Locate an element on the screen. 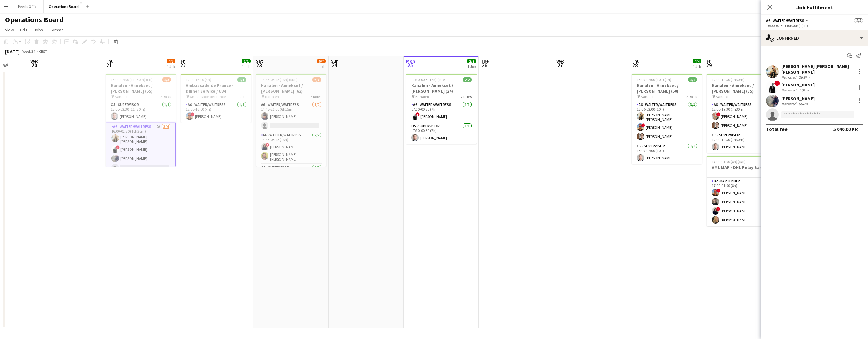 The width and height of the screenshot is (868, 339). span: View is located at coordinates (9, 30).